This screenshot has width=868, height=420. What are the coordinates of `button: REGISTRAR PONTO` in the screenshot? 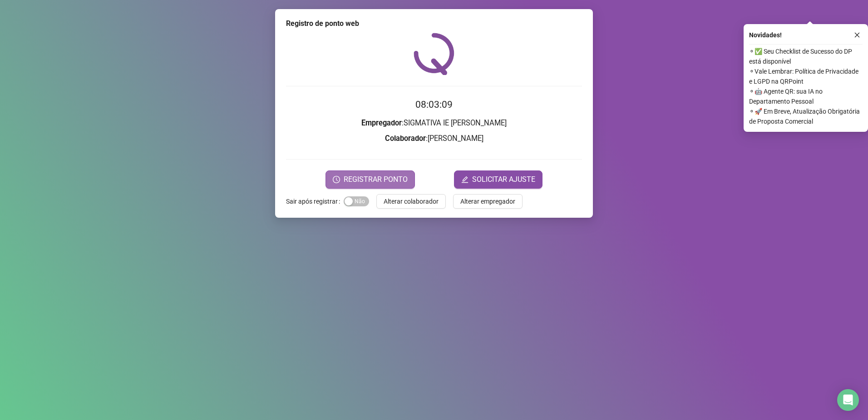 It's located at (370, 180).